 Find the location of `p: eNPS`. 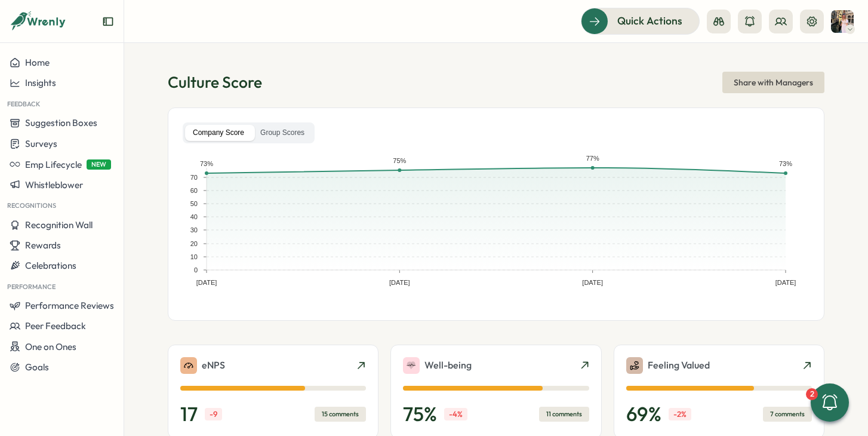

p: eNPS is located at coordinates (213, 364).